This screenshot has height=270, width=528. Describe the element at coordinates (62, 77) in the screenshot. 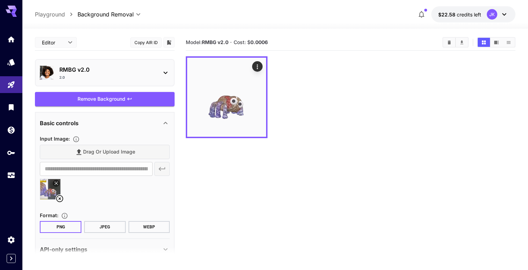

I see `p: 2.0` at that location.